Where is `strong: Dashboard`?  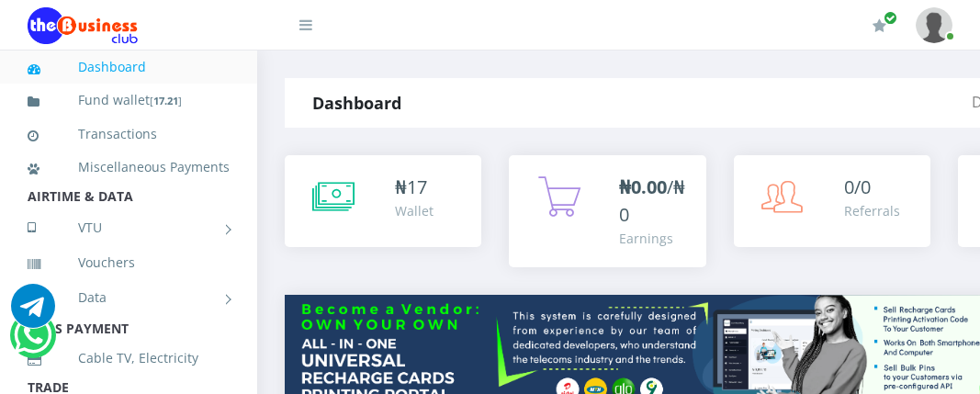 strong: Dashboard is located at coordinates (356, 103).